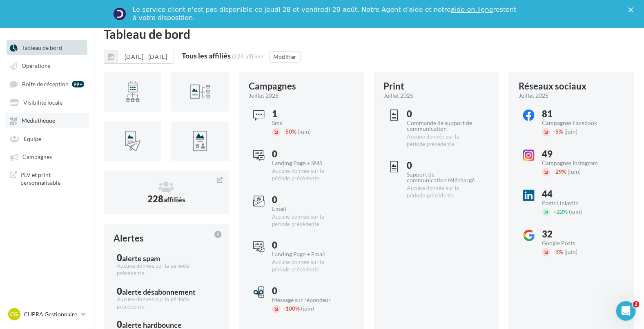 The height and width of the screenshot is (329, 644). I want to click on div: Posts LinkedIn, so click(575, 203).